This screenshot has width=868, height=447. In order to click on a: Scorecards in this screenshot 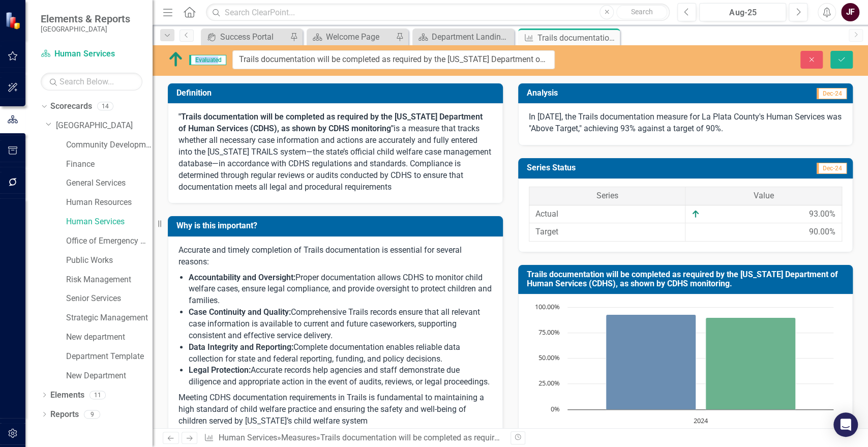, I will do `click(71, 106)`.